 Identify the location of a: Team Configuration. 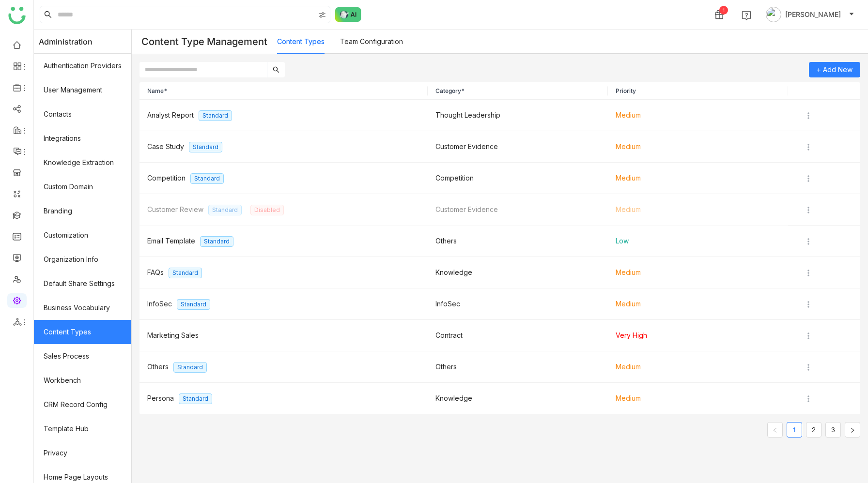
(372, 42).